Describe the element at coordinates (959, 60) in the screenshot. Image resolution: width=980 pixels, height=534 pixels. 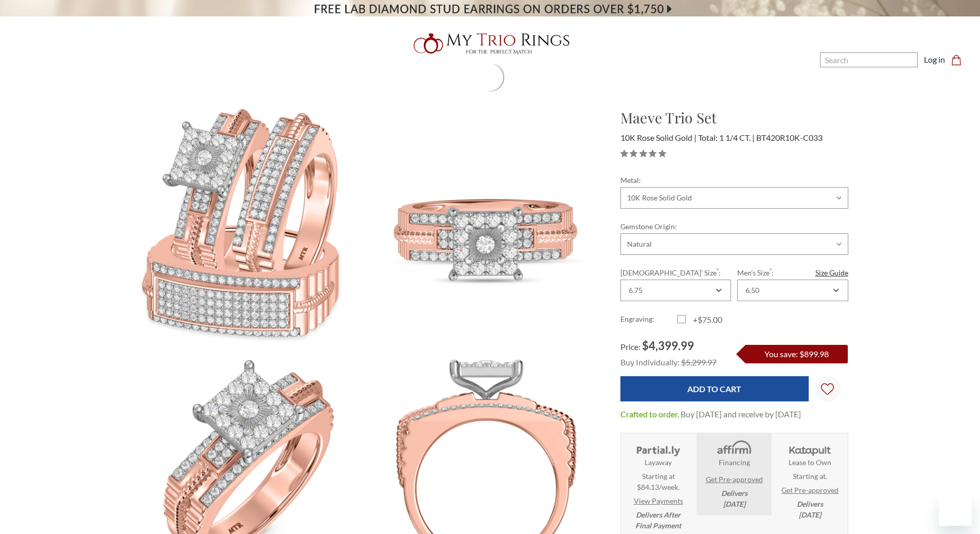
I see `a: Cart with 0 items` at that location.